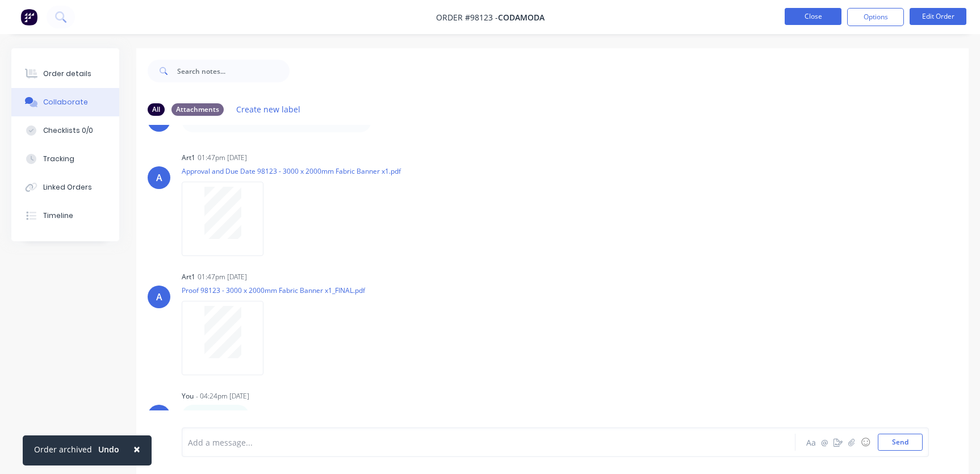  What do you see at coordinates (273, 290) in the screenshot?
I see `p: Proof 98123 - 3000 x 2000mm Fabric Banner x1_FINAL.pdf` at bounding box center [273, 290].